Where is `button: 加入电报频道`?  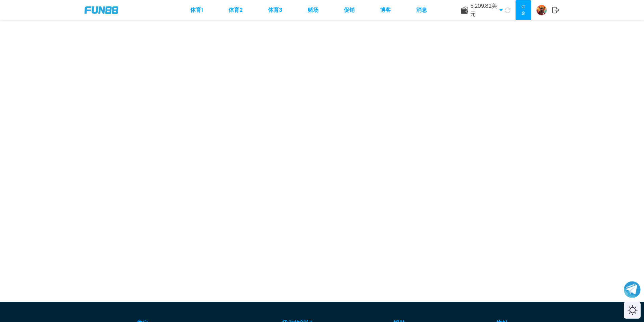 button: 加入电报频道 is located at coordinates (632, 290).